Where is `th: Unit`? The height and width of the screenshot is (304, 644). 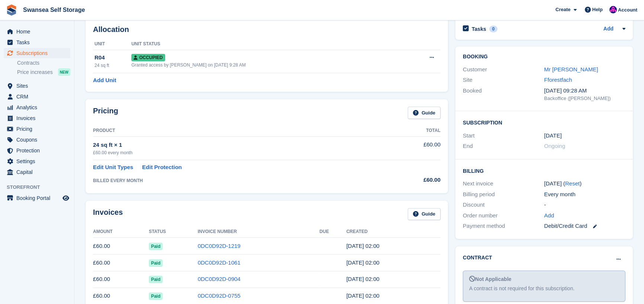
th: Unit is located at coordinates (112, 44).